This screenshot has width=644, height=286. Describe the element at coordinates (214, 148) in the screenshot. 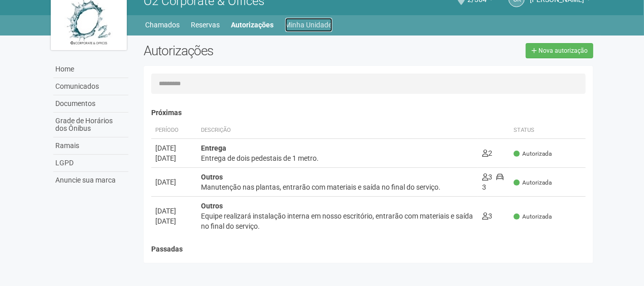

I see `strong: Entrega` at that location.